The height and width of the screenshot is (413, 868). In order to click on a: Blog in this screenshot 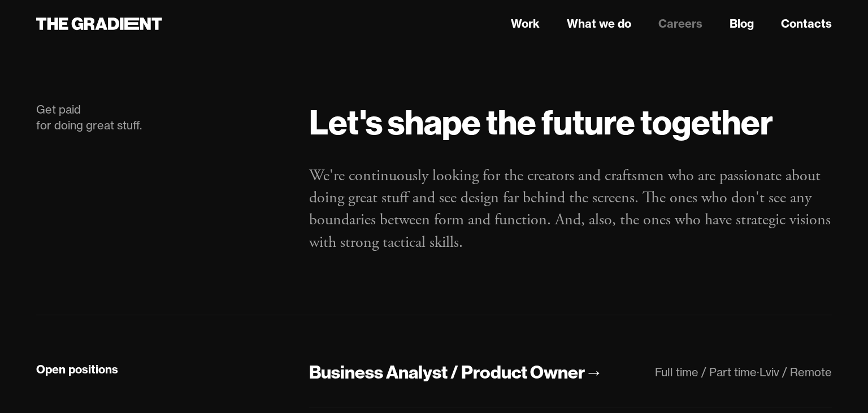, I will do `click(741, 24)`.